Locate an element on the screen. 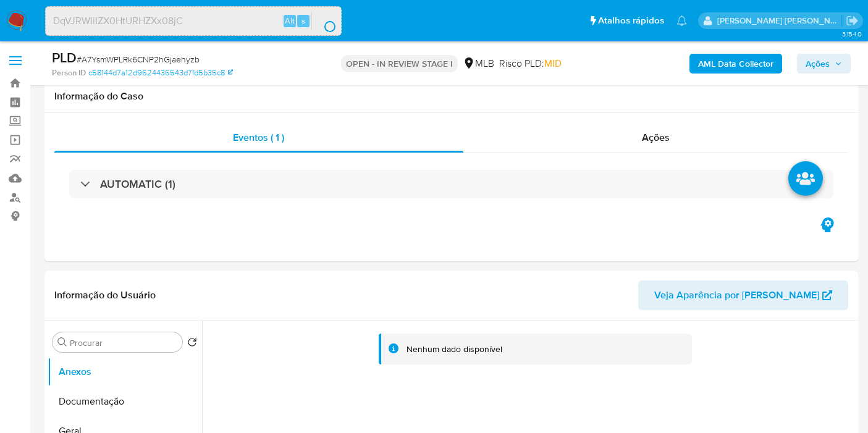  p: OPEN - IN REVIEW STAGE I is located at coordinates (399, 64).